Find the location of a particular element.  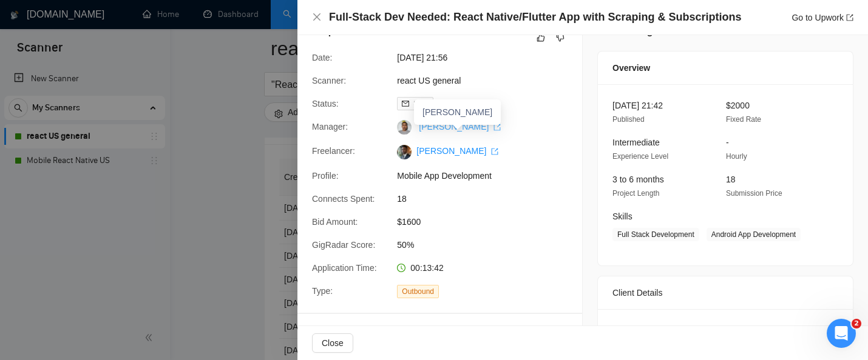

span: 3 to 6 months is located at coordinates (638, 180).